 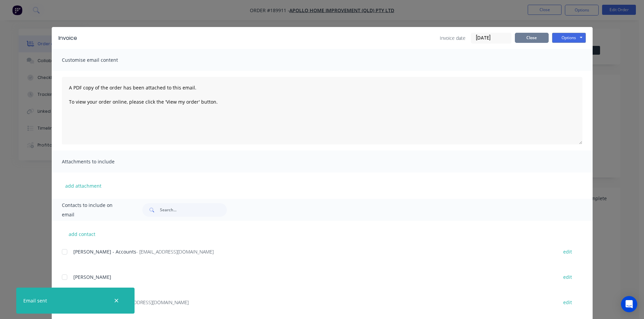 I want to click on span: Attachments to include, so click(x=99, y=162).